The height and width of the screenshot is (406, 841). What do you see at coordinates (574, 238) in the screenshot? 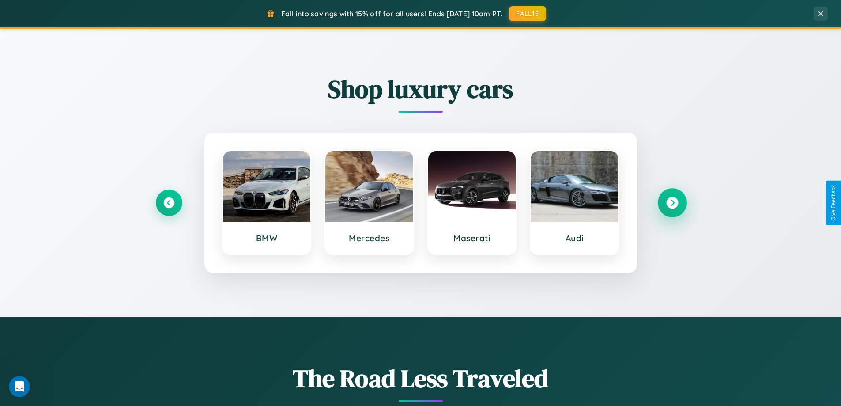
I see `h3: Audi` at bounding box center [574, 238].